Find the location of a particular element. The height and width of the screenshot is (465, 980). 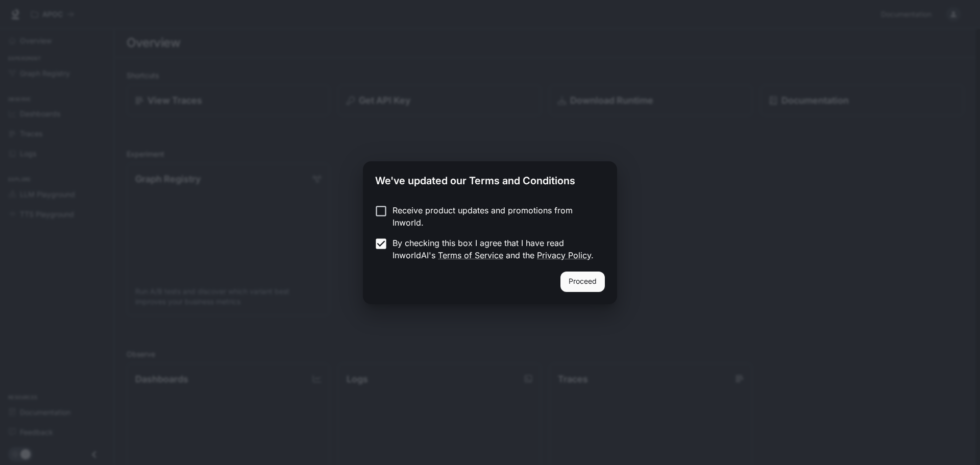

p: By checking this box I agree that I have read InworldAI's and the . is located at coordinates (495, 249).